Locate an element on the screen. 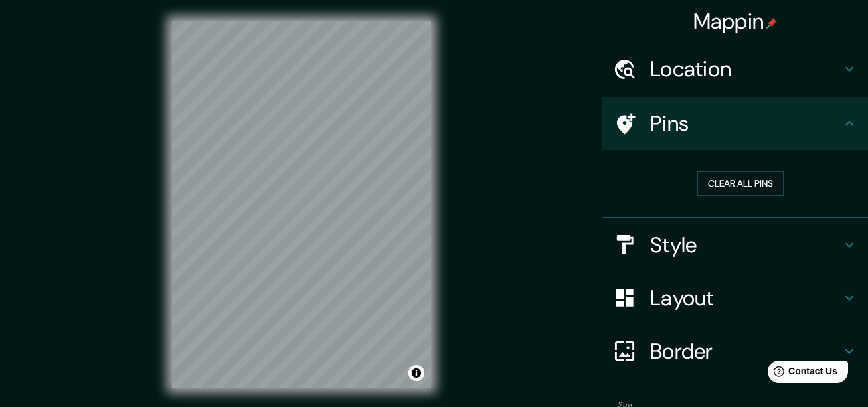 This screenshot has width=868, height=407. div: Pins is located at coordinates (735, 124).